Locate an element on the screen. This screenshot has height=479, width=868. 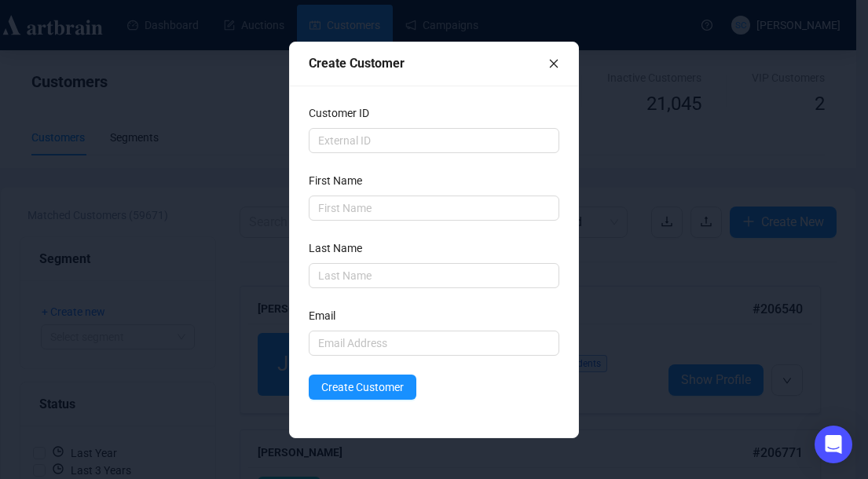
input: Last Name is located at coordinates (434, 276).